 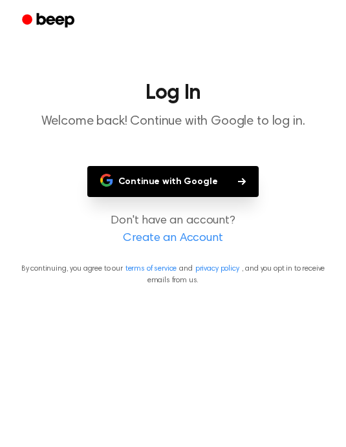 What do you see at coordinates (173, 182) in the screenshot?
I see `button: Continue with Google` at bounding box center [173, 182].